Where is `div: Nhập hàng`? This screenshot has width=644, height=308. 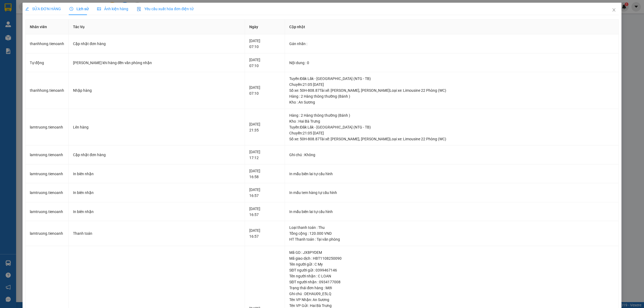 div: Nhập hàng is located at coordinates (157, 91).